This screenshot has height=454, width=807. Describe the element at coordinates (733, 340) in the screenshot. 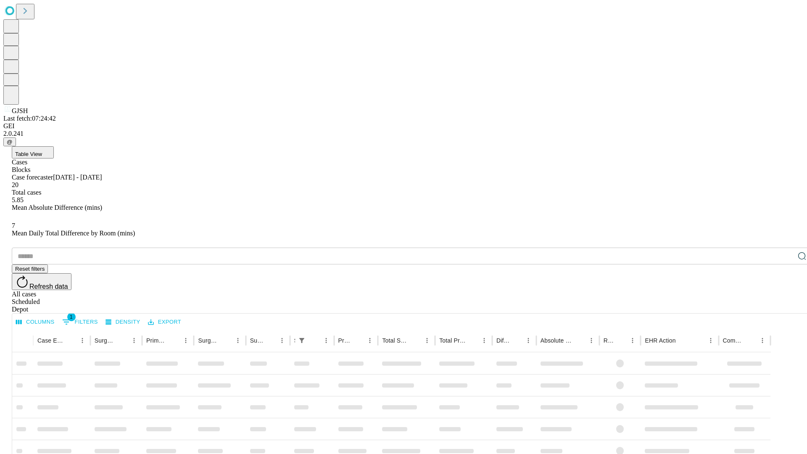

I see `div: Comments` at that location.